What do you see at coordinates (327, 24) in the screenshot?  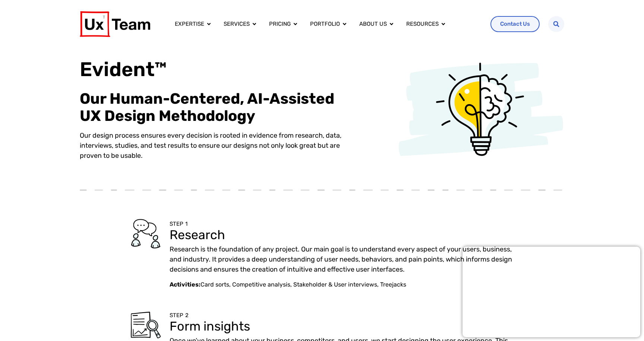 I see `div: Menu Toggle` at bounding box center [327, 24].